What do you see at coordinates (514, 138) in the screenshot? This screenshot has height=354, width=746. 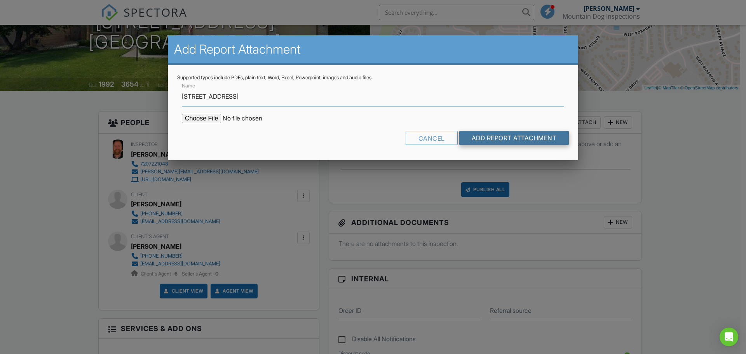 I see `input: Add Report Attachment` at bounding box center [514, 138].